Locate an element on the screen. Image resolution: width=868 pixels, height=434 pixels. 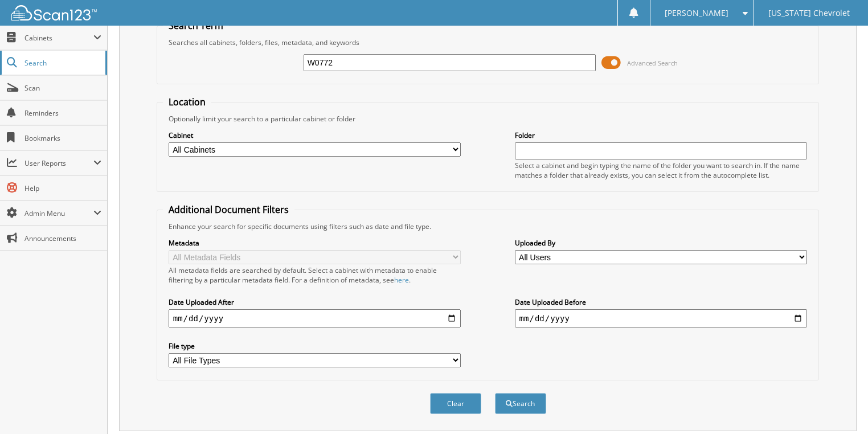
button: Clear is located at coordinates (456, 402).